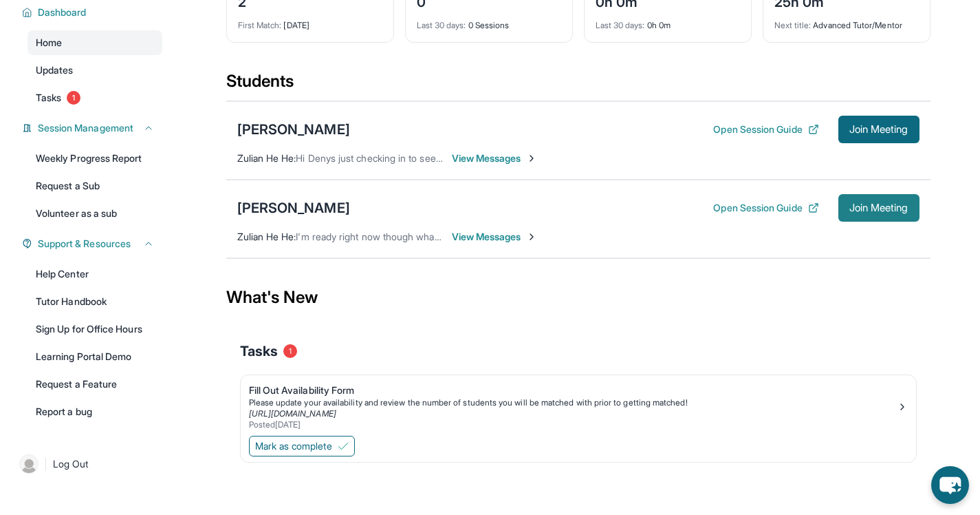 The height and width of the screenshot is (515, 980). What do you see at coordinates (71, 464) in the screenshot?
I see `span: Log Out` at bounding box center [71, 464].